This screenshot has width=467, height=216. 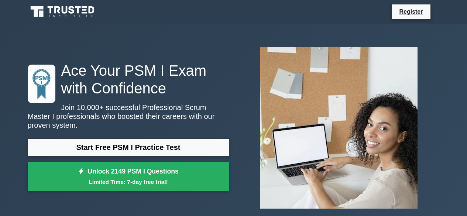 I want to click on small: Limited Time: 7-day free trial!, so click(x=129, y=182).